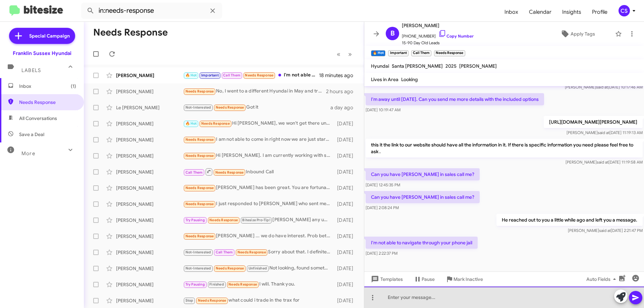  I want to click on span: Auto Fields, so click(603, 279).